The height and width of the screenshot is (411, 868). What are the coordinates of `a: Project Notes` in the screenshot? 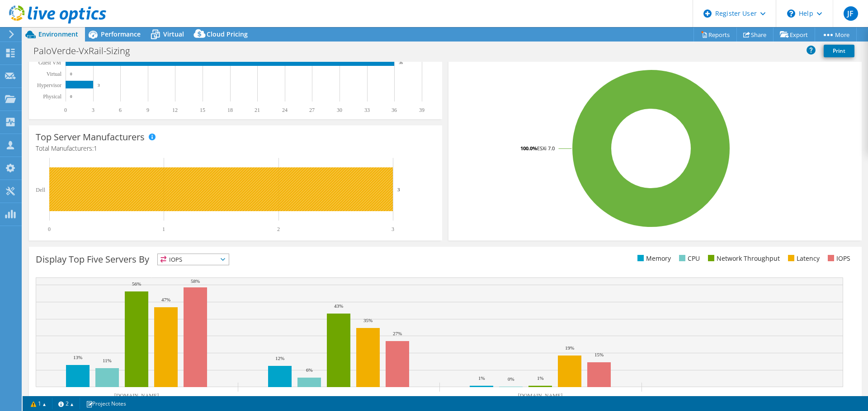 It's located at (106, 403).